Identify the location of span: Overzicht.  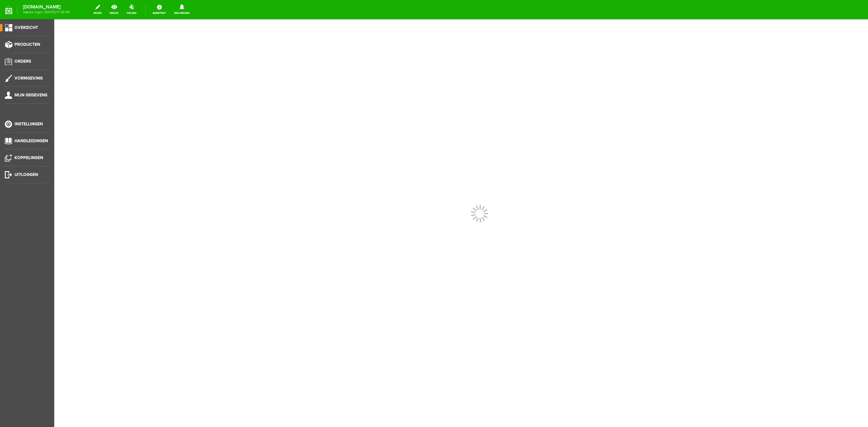
(26, 28).